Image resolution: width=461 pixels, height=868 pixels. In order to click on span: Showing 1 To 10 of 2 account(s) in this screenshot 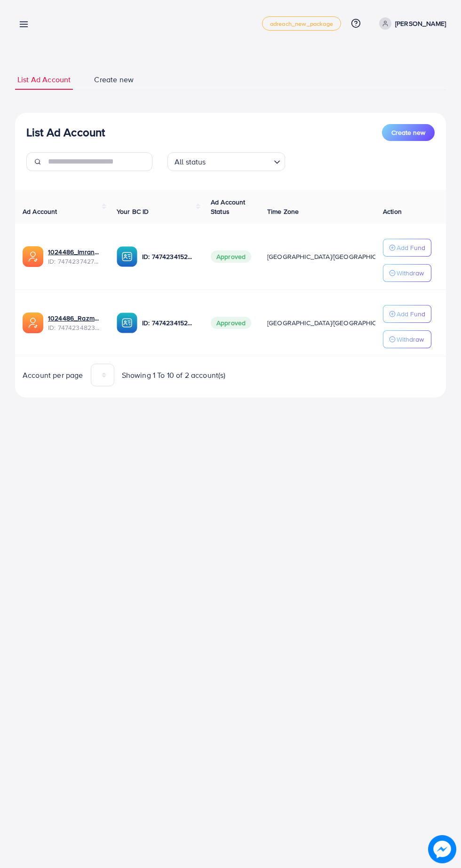, I will do `click(174, 375)`.